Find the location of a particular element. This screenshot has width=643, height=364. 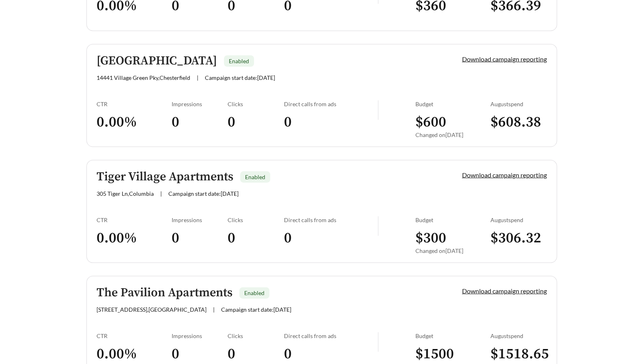

h3: $ 1518.65 is located at coordinates (518, 354).